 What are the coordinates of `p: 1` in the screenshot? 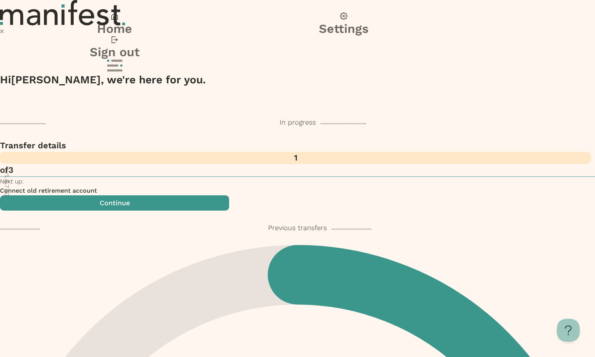 It's located at (296, 158).